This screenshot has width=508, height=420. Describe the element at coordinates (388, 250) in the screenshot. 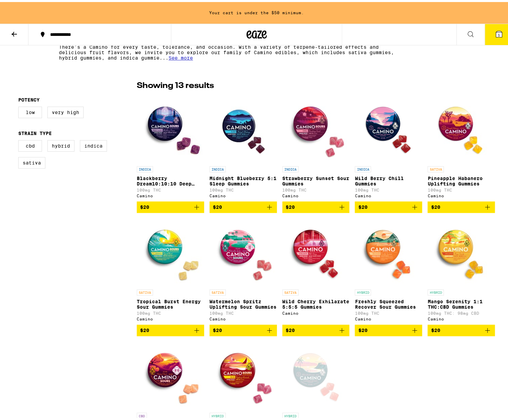

I see `img: Camino - Freshly Squeezed Recover Sour Gummies` at that location.